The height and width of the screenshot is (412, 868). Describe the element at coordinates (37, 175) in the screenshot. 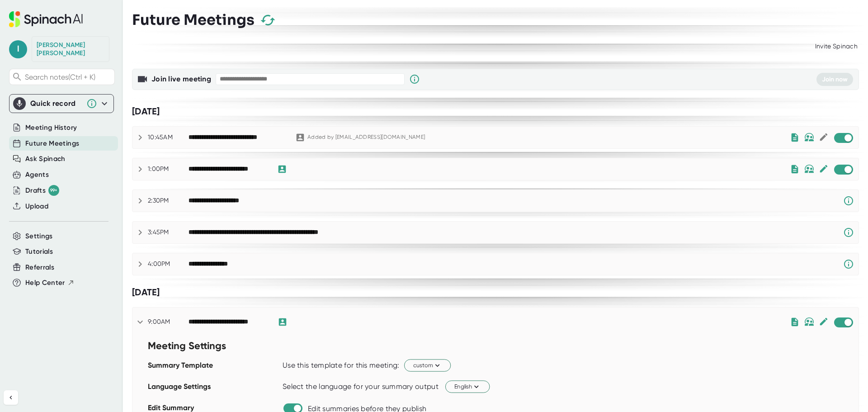

I see `div: Agents` at that location.